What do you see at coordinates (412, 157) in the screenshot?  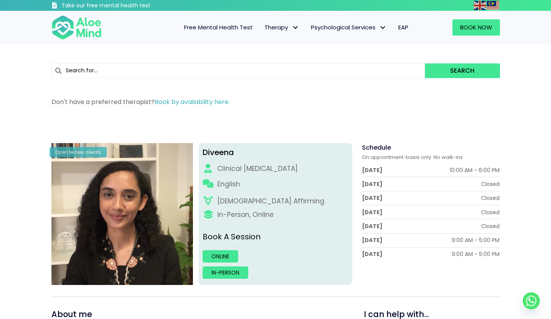 I see `span: On appointment-basis only. No walk-ins` at bounding box center [412, 157].